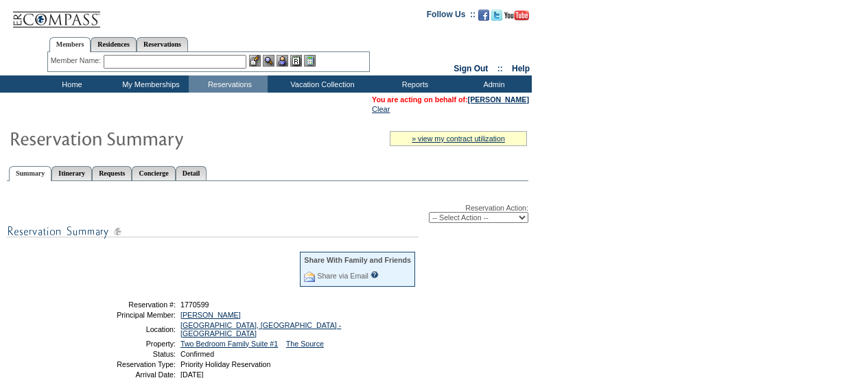  What do you see at coordinates (450, 100) in the screenshot?
I see `span: You are acting on behalf of:` at bounding box center [450, 100].